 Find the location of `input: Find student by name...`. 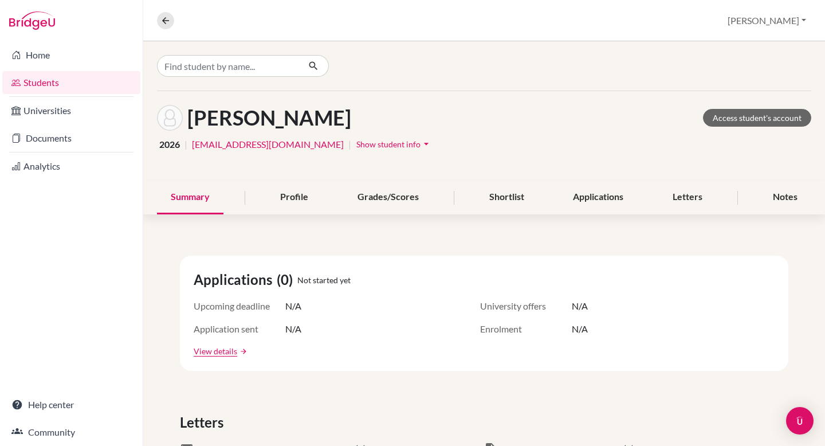

input: Find student by name... is located at coordinates (228, 66).